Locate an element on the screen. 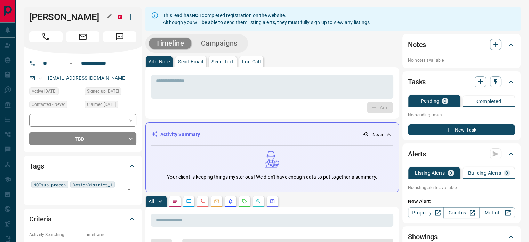 Image resolution: width=529 pixels, height=242 pixels. a: Condos is located at coordinates (461, 212).